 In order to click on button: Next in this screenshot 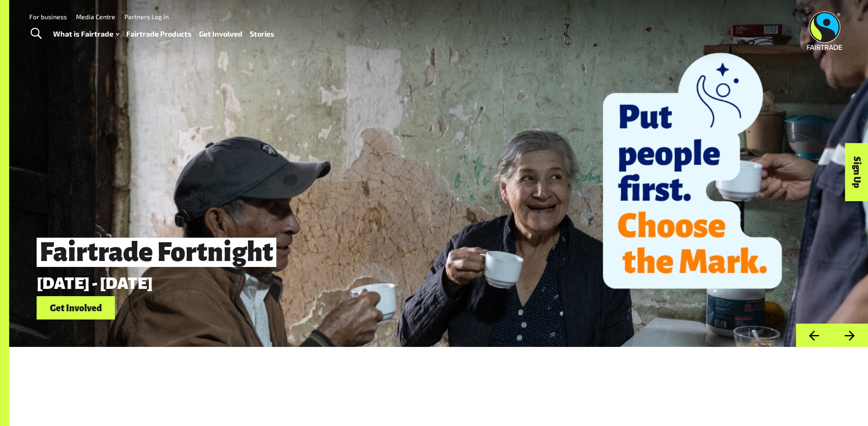, I will do `click(849, 335)`.